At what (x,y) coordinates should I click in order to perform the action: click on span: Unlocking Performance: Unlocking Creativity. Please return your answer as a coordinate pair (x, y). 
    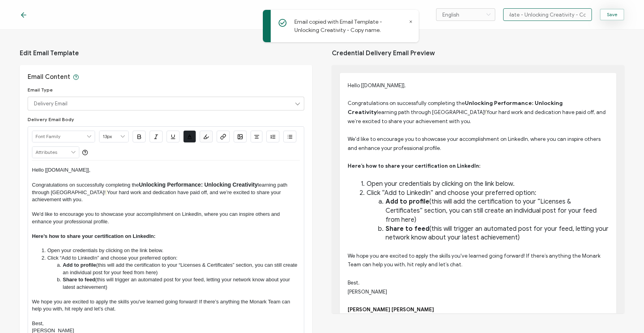
    Looking at the image, I should click on (198, 185).